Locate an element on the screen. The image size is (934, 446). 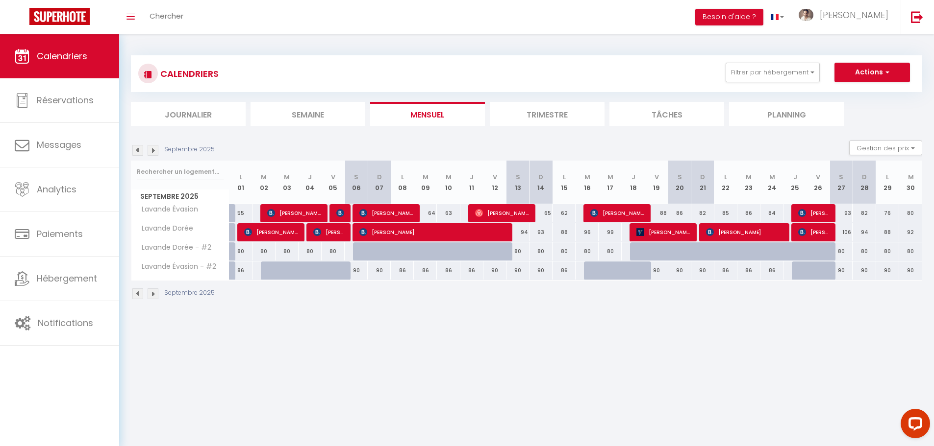
button: Filtrer par hébergement is located at coordinates (772, 73).